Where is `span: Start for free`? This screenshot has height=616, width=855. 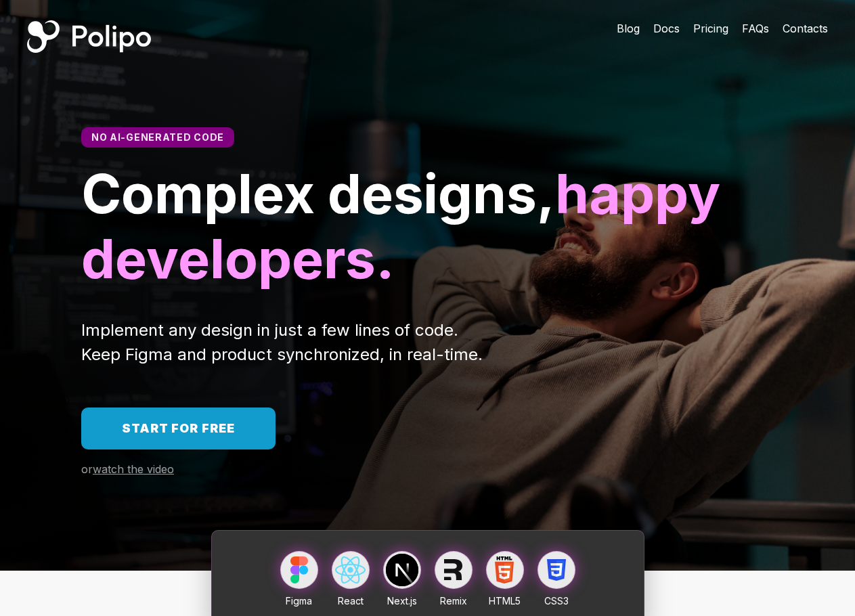 span: Start for free is located at coordinates (178, 428).